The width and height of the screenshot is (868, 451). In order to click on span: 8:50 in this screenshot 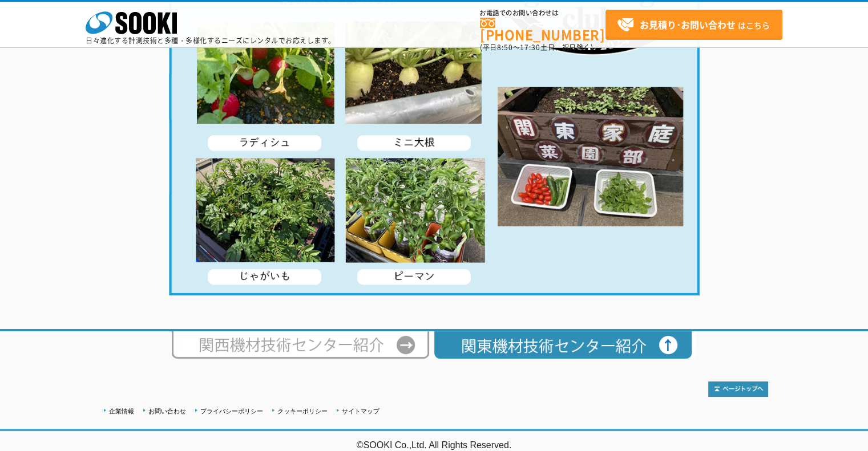, I will do `click(505, 47)`.